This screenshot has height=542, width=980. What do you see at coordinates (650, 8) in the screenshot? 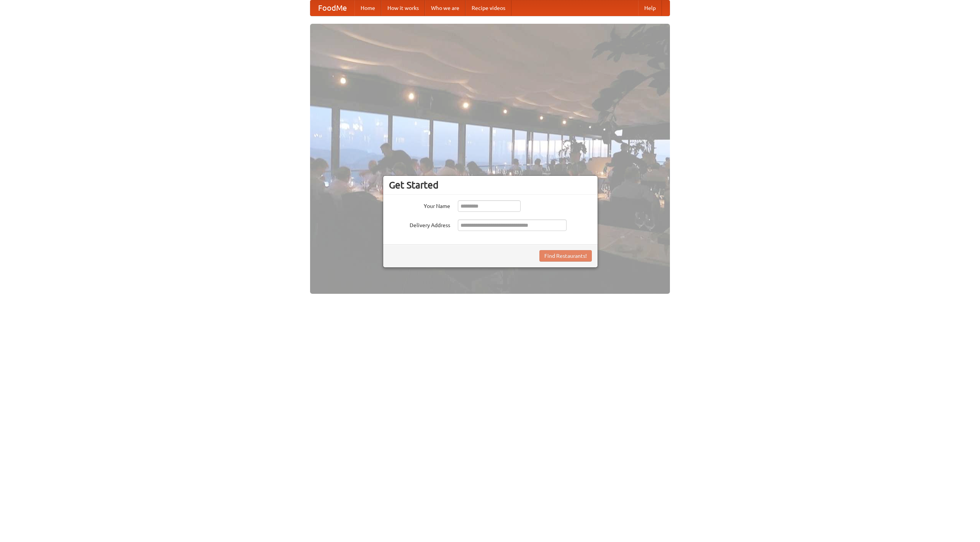
I see `a: Help` at bounding box center [650, 8].